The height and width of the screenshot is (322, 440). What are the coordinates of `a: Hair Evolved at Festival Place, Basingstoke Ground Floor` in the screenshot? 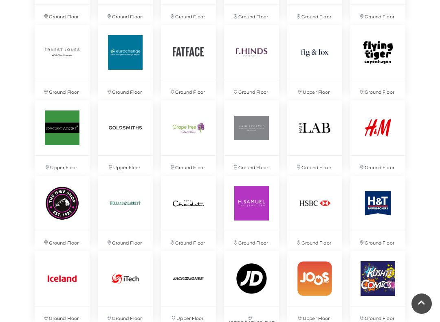 It's located at (251, 133).